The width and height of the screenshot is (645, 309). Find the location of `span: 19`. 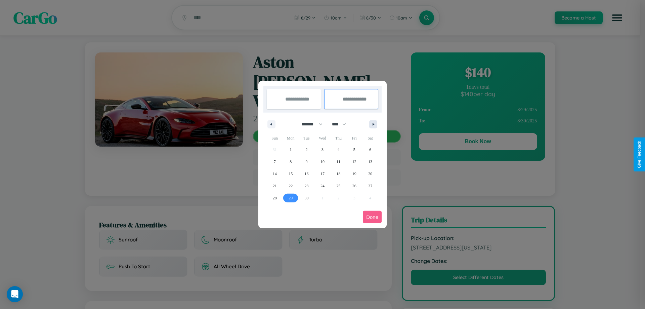

span: 19 is located at coordinates (355, 174).